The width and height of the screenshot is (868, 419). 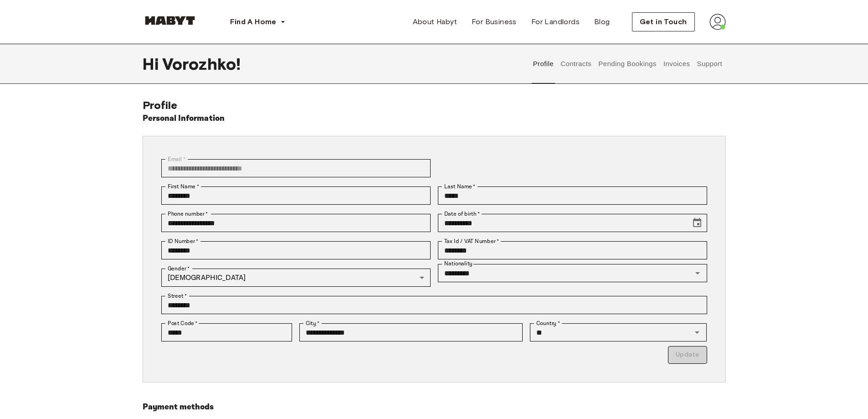 What do you see at coordinates (434, 407) in the screenshot?
I see `h6: Payment methods` at bounding box center [434, 407].